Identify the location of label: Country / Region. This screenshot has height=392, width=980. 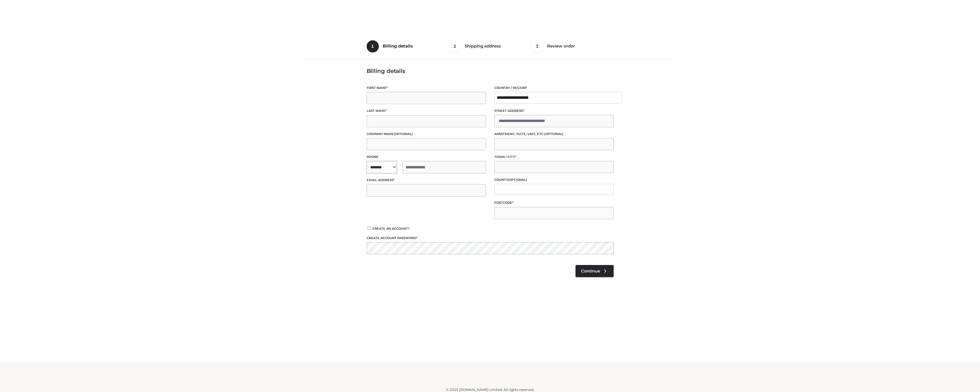
(554, 88).